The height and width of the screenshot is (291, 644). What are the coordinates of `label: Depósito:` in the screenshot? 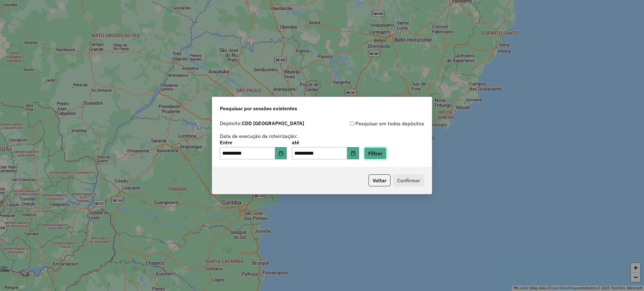 It's located at (262, 123).